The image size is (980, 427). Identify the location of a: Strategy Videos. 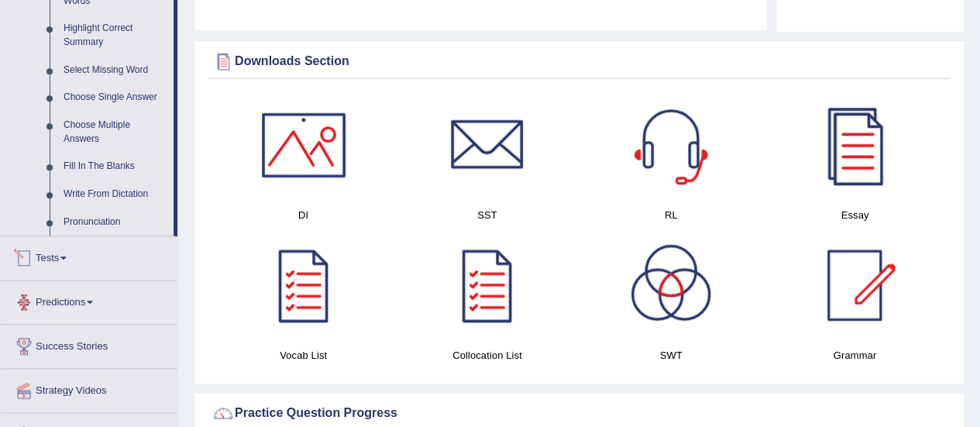
(89, 388).